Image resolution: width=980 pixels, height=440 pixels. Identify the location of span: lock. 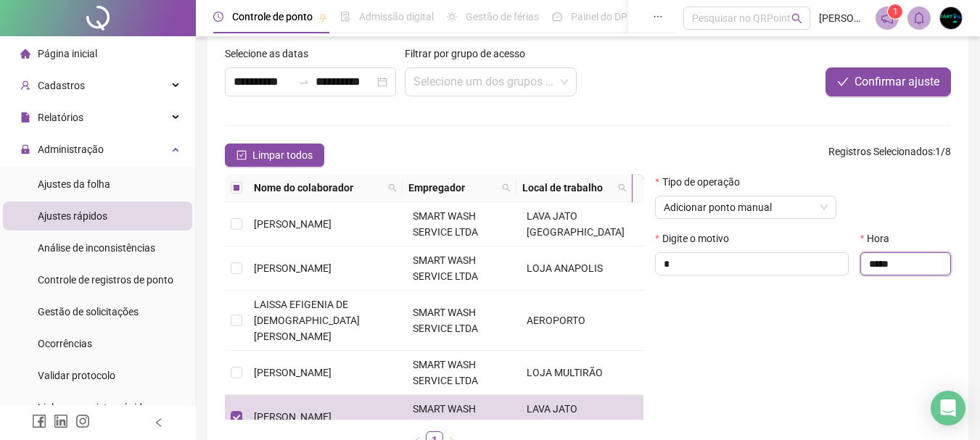
(26, 149).